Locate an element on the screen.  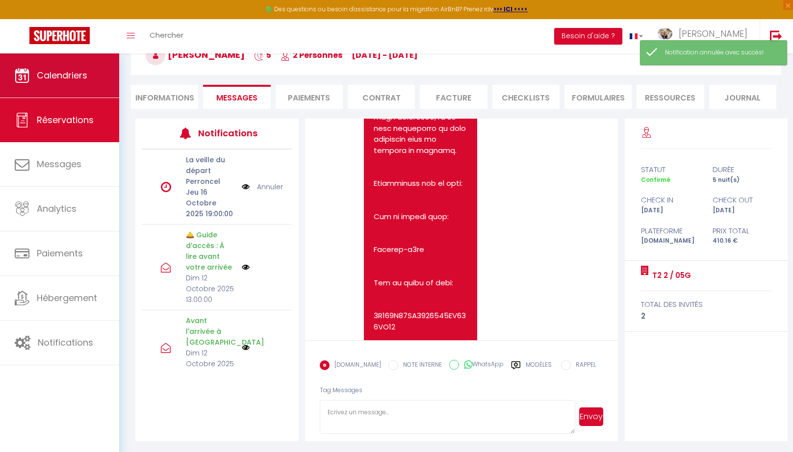
div: Prix total is located at coordinates (742, 231).